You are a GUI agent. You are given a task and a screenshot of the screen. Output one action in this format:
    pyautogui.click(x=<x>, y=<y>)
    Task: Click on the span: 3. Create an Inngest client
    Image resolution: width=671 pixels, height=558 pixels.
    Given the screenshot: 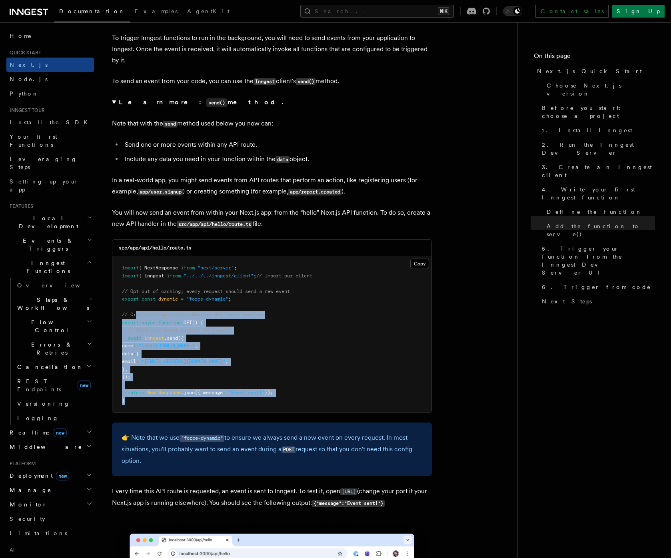 What is the action you would take?
    pyautogui.click(x=598, y=171)
    